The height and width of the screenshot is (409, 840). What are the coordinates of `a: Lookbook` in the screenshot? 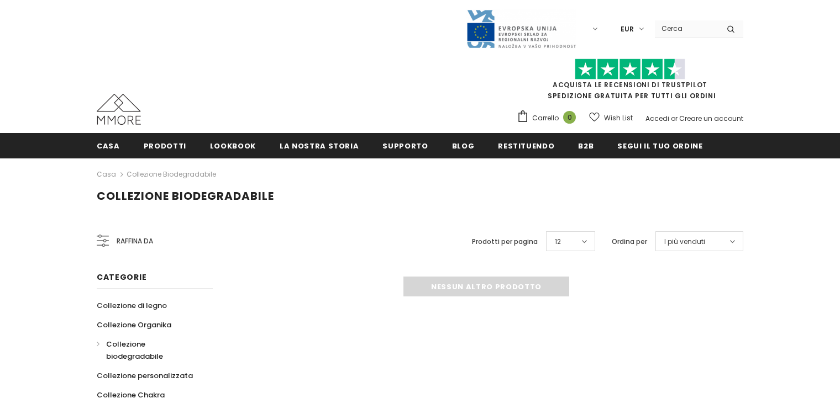 It's located at (233, 145).